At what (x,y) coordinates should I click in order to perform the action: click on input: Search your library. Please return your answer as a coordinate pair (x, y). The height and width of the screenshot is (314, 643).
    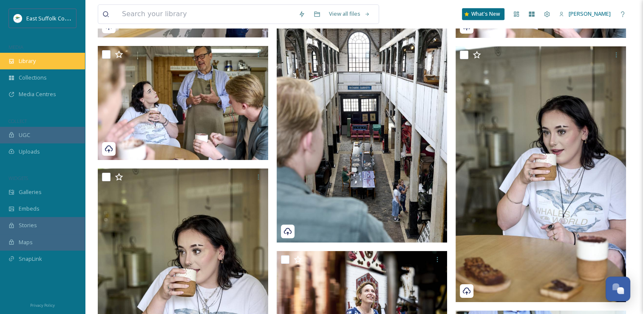
    Looking at the image, I should click on (206, 14).